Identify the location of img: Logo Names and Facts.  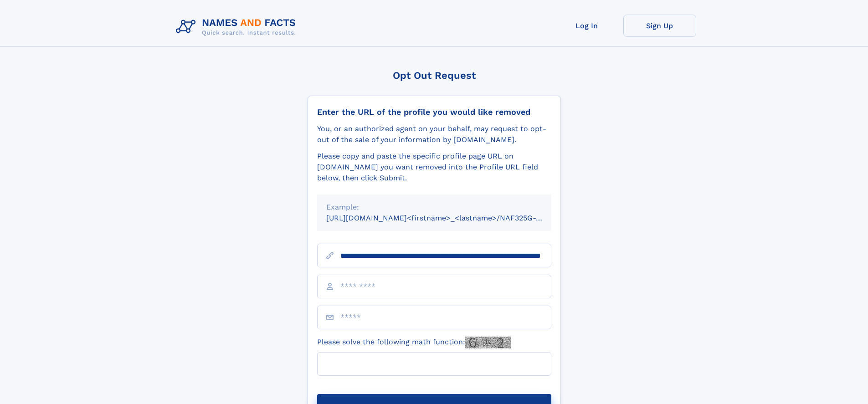
(238, 27).